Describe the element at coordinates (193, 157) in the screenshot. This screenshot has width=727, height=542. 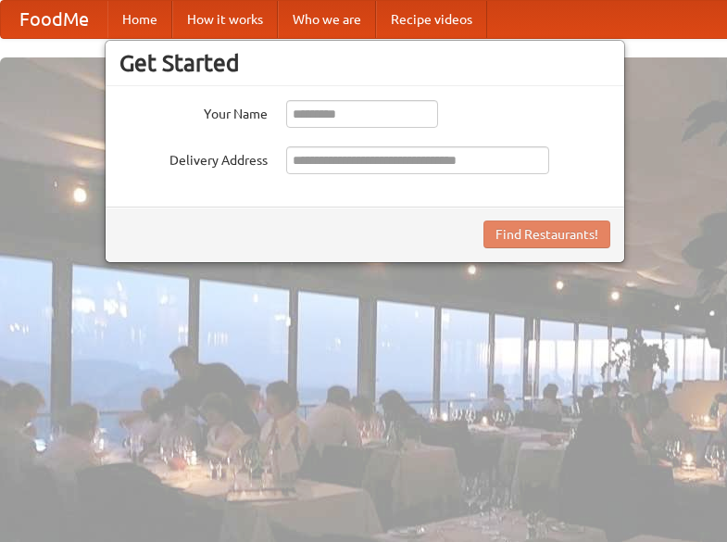
I see `label: Delivery Address` at that location.